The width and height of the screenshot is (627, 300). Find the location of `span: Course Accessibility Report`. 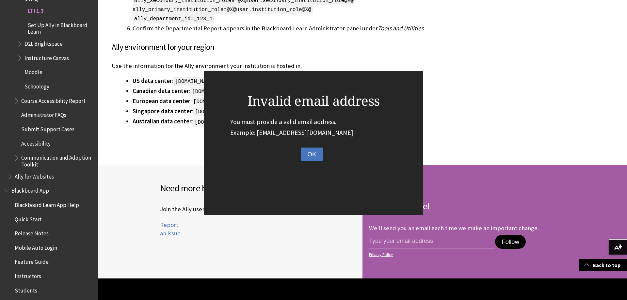

span: Course Accessibility Report is located at coordinates (53, 100).